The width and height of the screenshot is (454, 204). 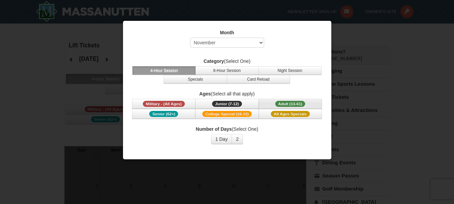 What do you see at coordinates (290, 71) in the screenshot?
I see `button: Night Session` at bounding box center [290, 71].